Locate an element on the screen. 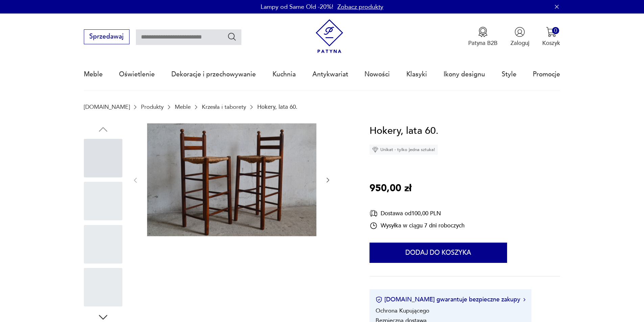 This screenshot has height=322, width=644. a: Style is located at coordinates (509, 74).